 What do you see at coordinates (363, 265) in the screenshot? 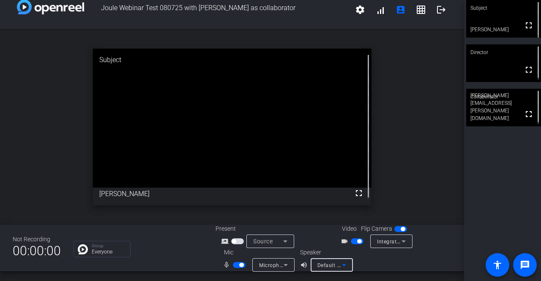
I see `span: Default - Speakers (Realtek(R) Audio)` at bounding box center [363, 265].